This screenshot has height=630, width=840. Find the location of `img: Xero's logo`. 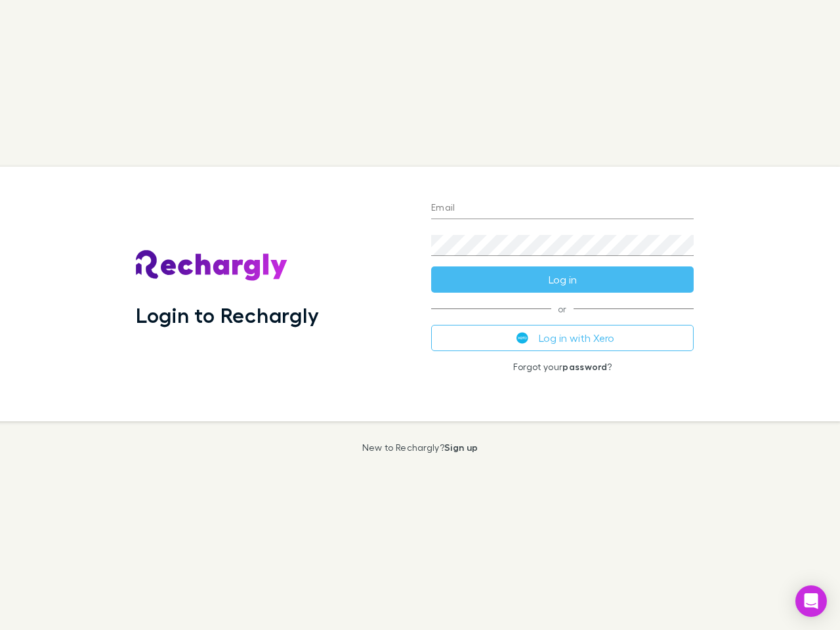

img: Xero's logo is located at coordinates (522, 338).